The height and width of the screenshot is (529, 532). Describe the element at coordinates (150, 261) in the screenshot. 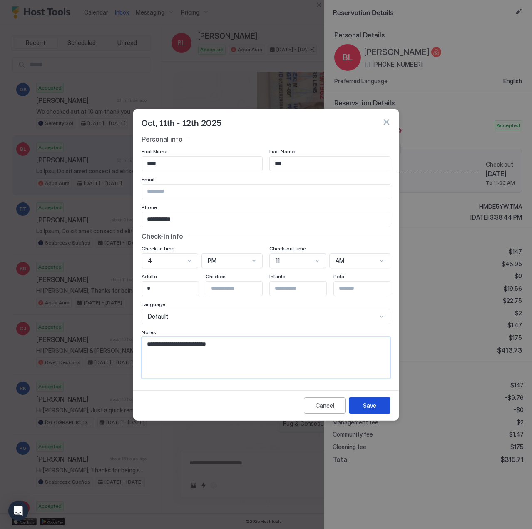

I see `span: 4` at that location.